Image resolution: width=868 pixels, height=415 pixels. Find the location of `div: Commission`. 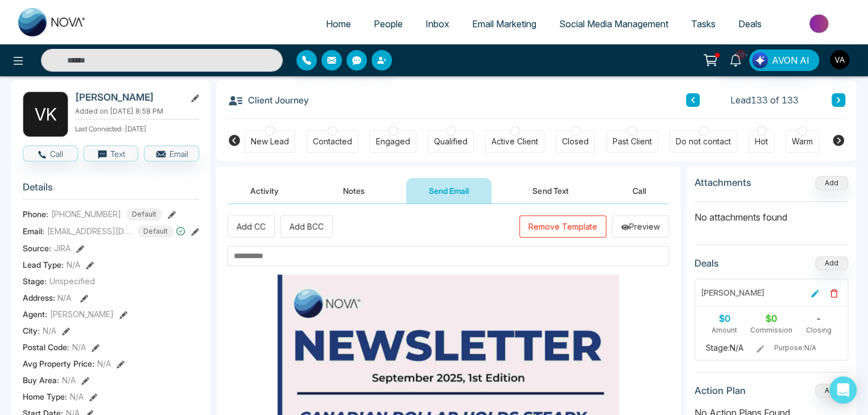

div: Commission is located at coordinates (771, 331).